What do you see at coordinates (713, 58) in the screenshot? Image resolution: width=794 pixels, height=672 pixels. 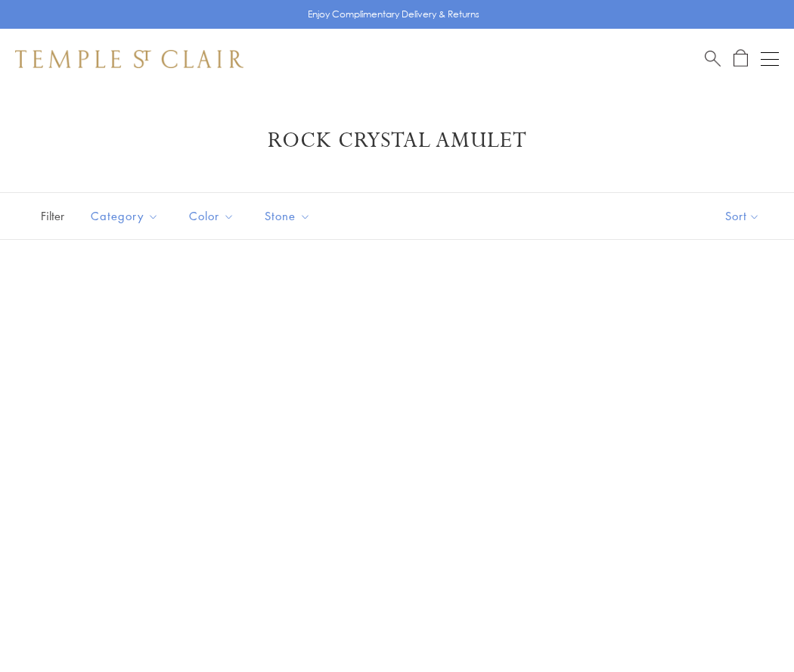 I see `a: Search` at bounding box center [713, 58].